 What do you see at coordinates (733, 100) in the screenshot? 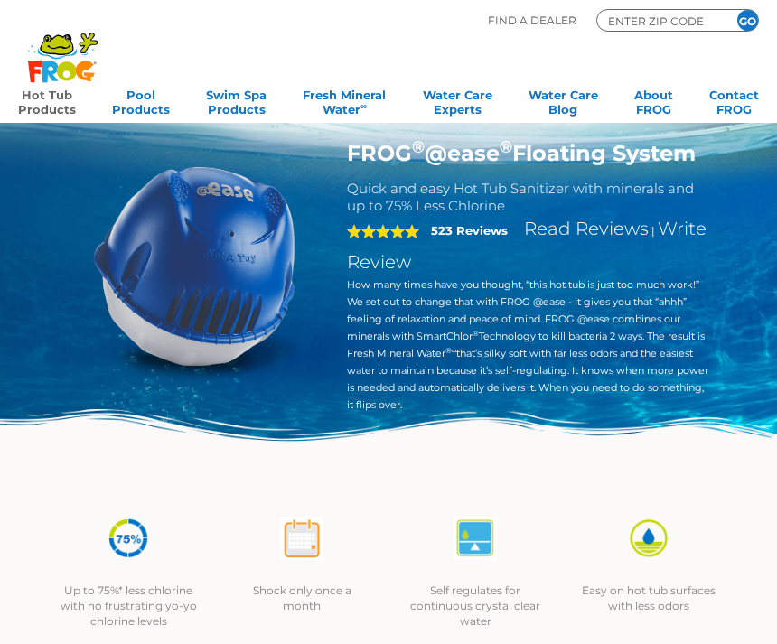
I see `a: ContactFROG` at bounding box center [733, 100].